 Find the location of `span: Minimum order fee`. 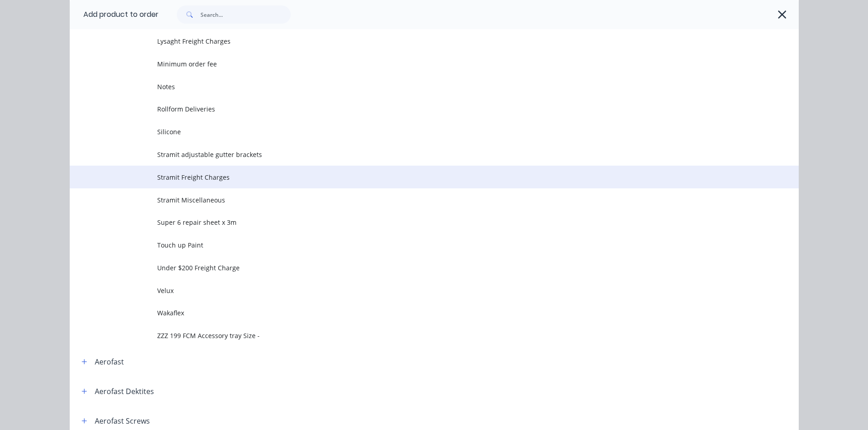

span: Minimum order fee is located at coordinates (414, 64).